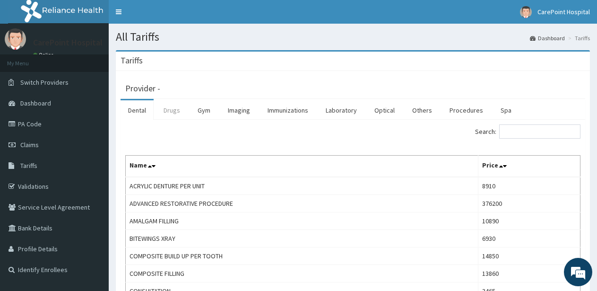 The image size is (597, 291). Describe the element at coordinates (506, 110) in the screenshot. I see `a: Spa` at that location.